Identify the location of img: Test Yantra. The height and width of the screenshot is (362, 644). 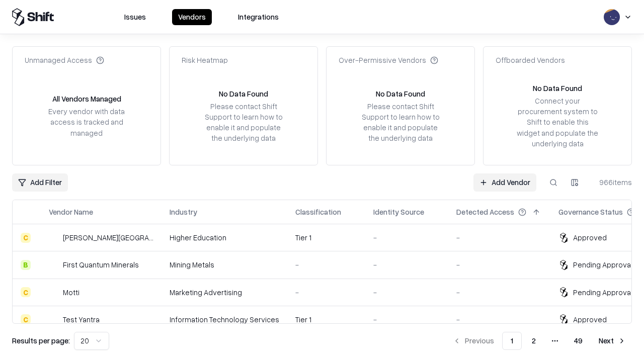
(54, 319).